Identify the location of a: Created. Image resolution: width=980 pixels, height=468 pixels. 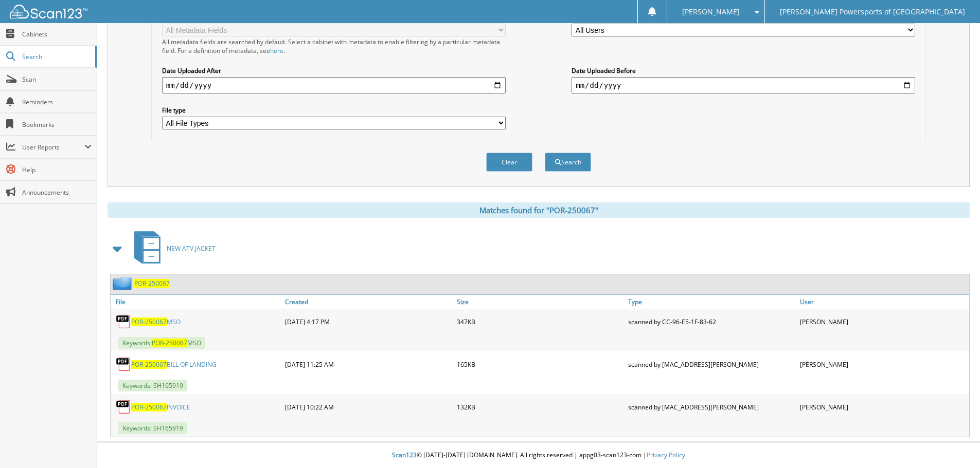
(368, 301).